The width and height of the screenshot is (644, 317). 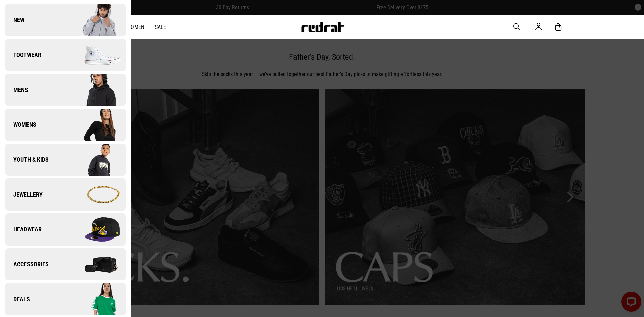 What do you see at coordinates (27, 160) in the screenshot?
I see `span: Youth & Kids` at bounding box center [27, 160].